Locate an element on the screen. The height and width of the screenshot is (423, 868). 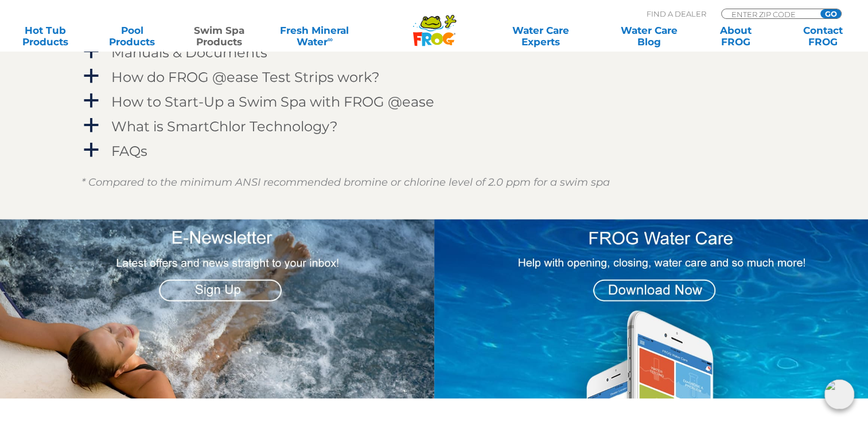
h4: How to Start-Up a Swim Spa with FROG @ease is located at coordinates (273, 102).